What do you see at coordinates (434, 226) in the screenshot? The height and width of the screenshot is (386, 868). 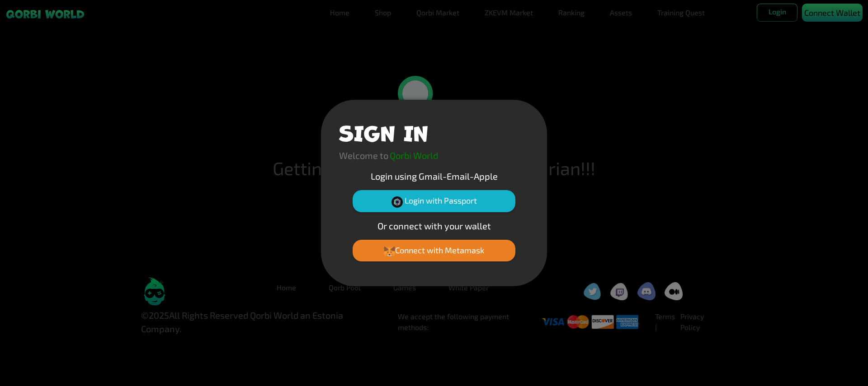 I see `p: Or connect with your wallet` at bounding box center [434, 226].